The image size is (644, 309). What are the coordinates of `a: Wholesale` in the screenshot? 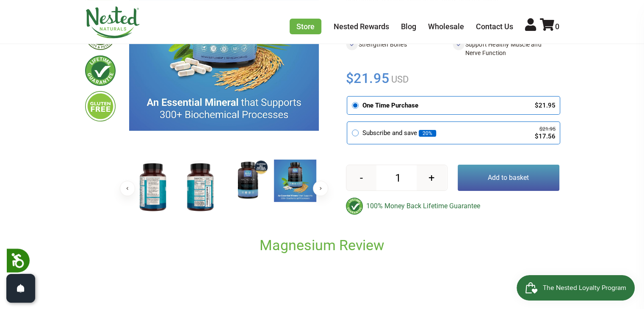 It's located at (446, 27).